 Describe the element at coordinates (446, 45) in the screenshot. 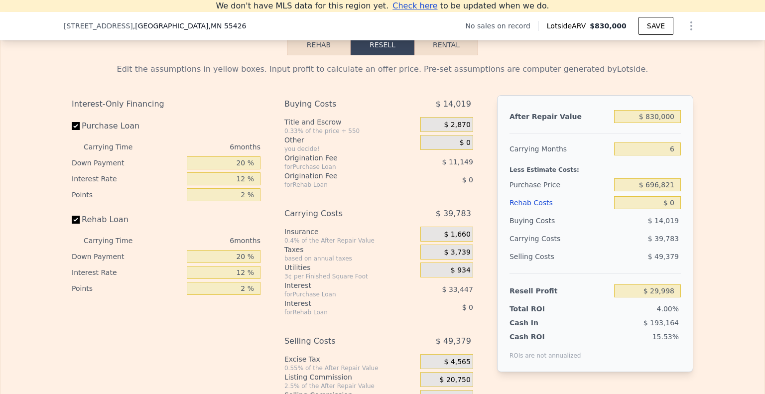

I see `button: Rental` at that location.